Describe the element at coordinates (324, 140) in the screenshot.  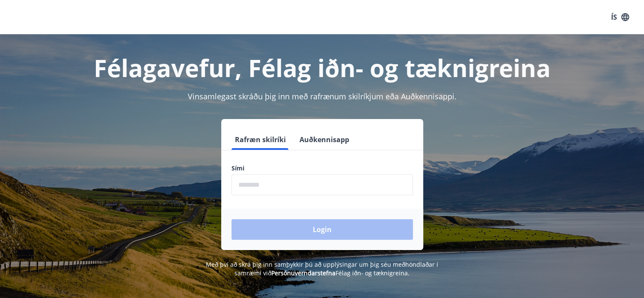
I see `button: Auðkennisapp` at that location.